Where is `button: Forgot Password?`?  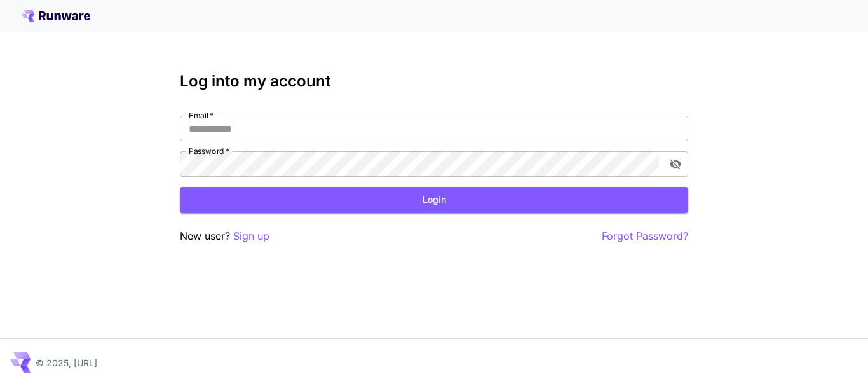 button: Forgot Password? is located at coordinates (645, 236).